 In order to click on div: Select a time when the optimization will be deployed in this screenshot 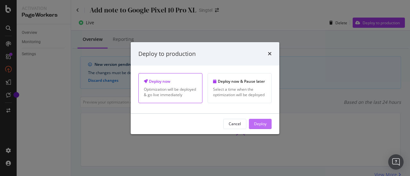, I will do `click(240, 92)`.